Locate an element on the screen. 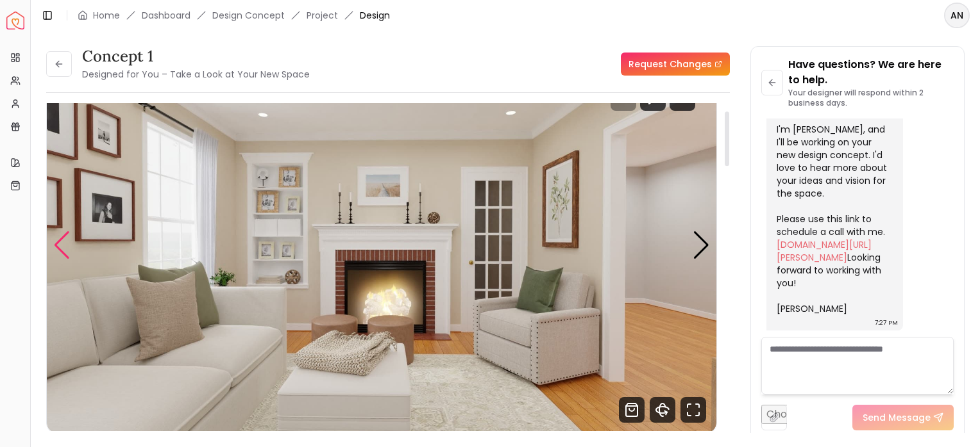  div: 2 / 4 is located at coordinates (381, 245).